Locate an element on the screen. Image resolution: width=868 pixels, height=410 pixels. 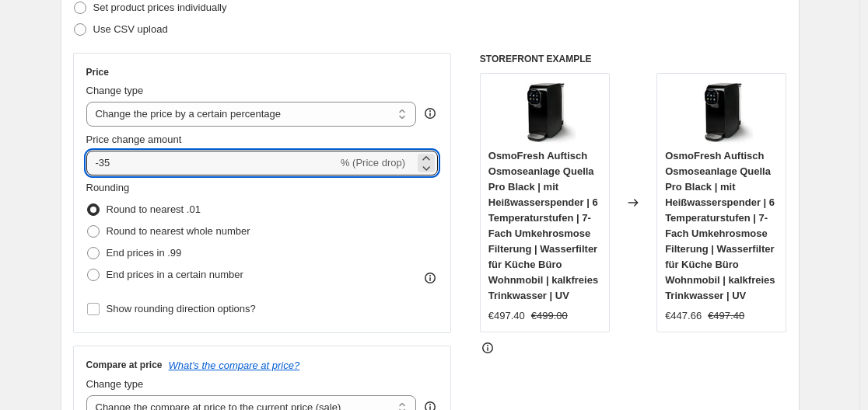
button: What's the compare at price? is located at coordinates (234, 365).